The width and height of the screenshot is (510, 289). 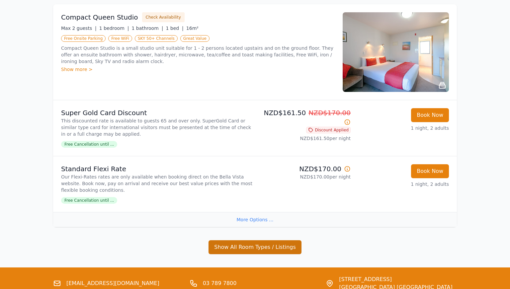 What do you see at coordinates (174, 28) in the screenshot?
I see `span: 1 bed |` at bounding box center [174, 28].